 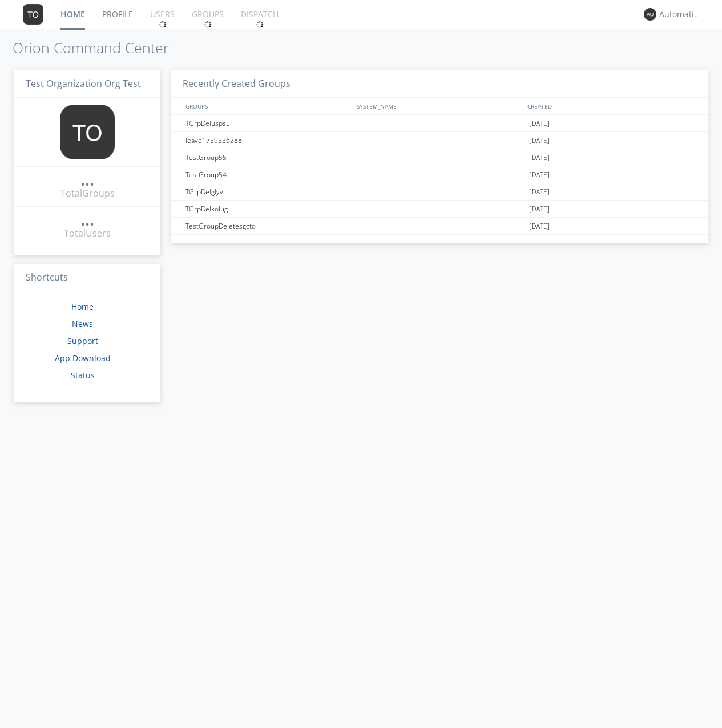 What do you see at coordinates (267, 106) in the screenshot?
I see `div: GROUPS` at bounding box center [267, 106].